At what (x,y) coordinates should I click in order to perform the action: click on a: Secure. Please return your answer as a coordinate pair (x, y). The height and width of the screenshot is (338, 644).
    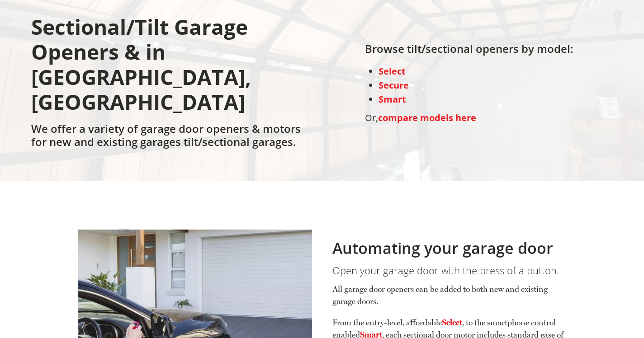
    Looking at the image, I should click on (394, 85).